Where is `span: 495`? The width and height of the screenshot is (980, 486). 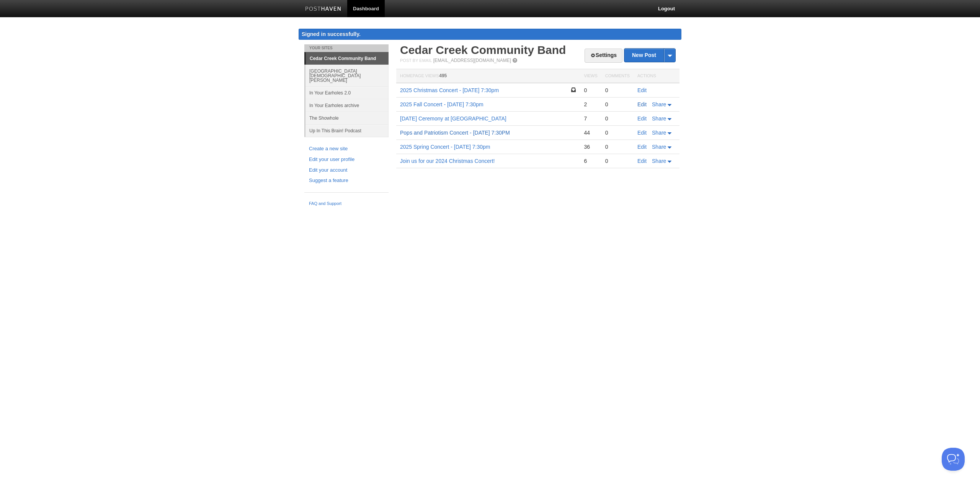
span: 495 is located at coordinates (443, 76).